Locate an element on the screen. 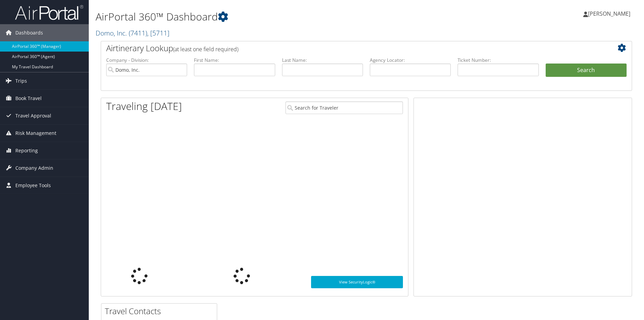  h2: Airtinerary Lookup is located at coordinates (344, 48).